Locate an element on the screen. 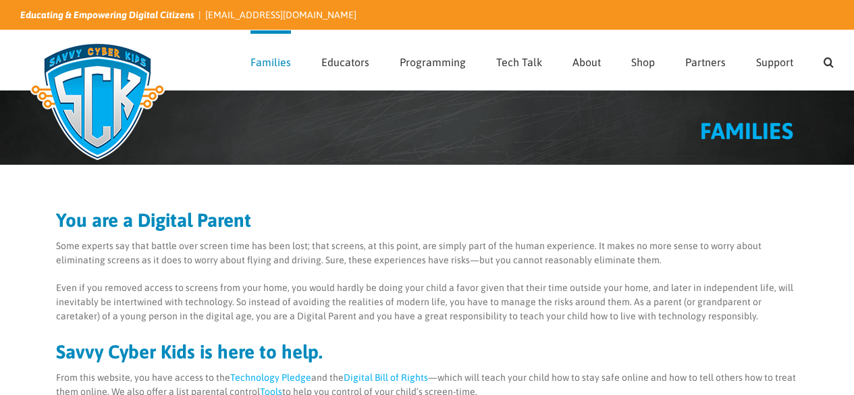 This screenshot has width=854, height=395. span: FAMILIES is located at coordinates (747, 130).